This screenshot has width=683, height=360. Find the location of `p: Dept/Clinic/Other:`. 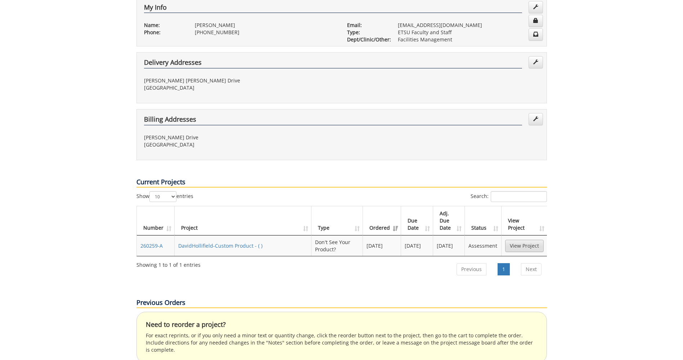

p: Dept/Clinic/Other: is located at coordinates (367, 40).